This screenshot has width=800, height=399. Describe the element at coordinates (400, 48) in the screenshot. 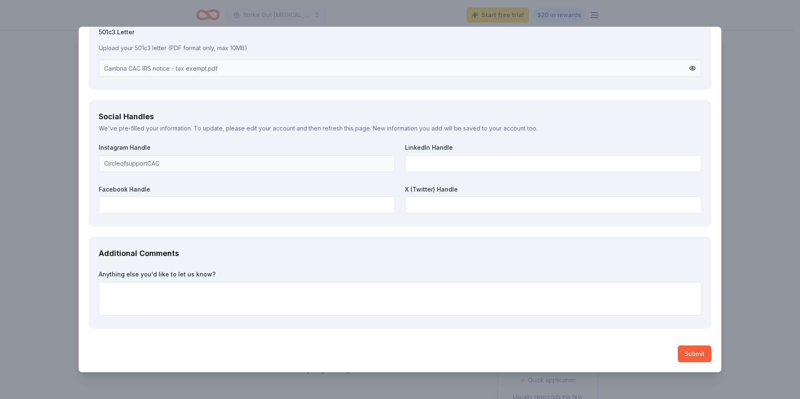

I see `p: Upload your 501c3 letter (PDF format only, max 10MB)` at that location.